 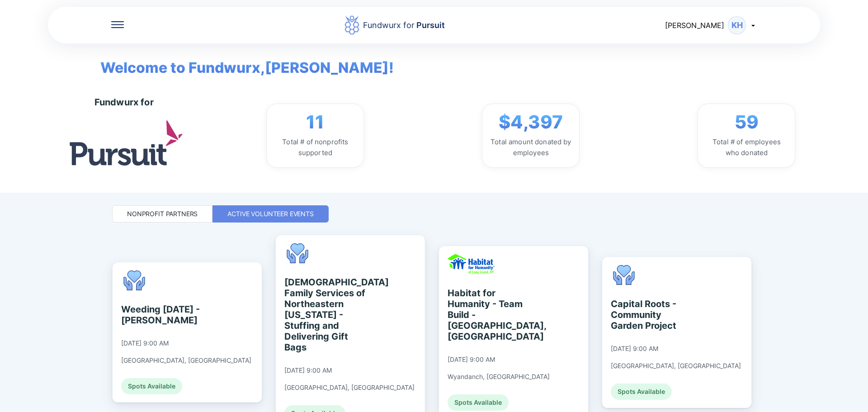 What do you see at coordinates (746, 147) in the screenshot?
I see `div: Total # of employees who donated` at bounding box center [746, 147].